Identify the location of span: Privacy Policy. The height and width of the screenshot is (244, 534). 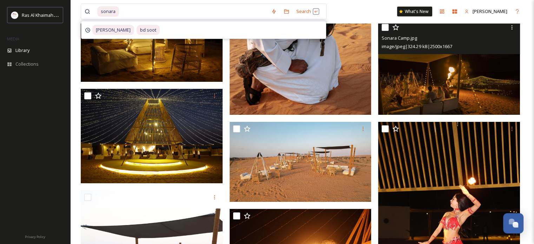
(35, 237).